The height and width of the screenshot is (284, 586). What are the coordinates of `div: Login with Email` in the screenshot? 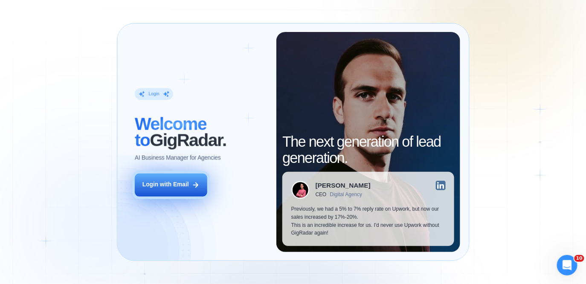 It's located at (165, 185).